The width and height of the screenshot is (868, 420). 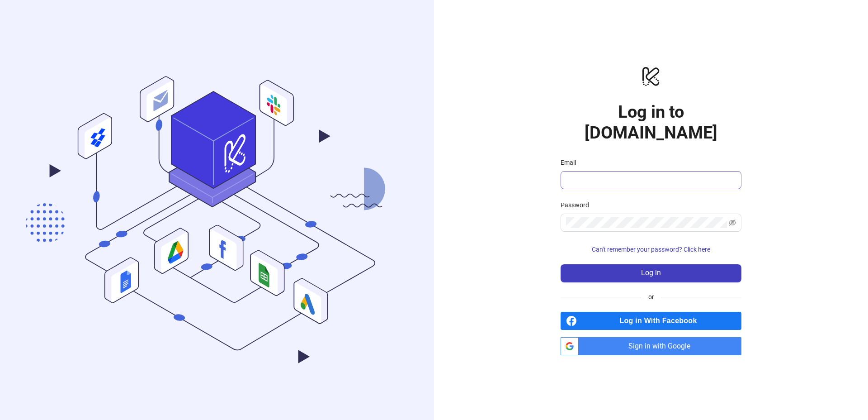 I want to click on a: Can't remember your password? Click here, so click(x=651, y=250).